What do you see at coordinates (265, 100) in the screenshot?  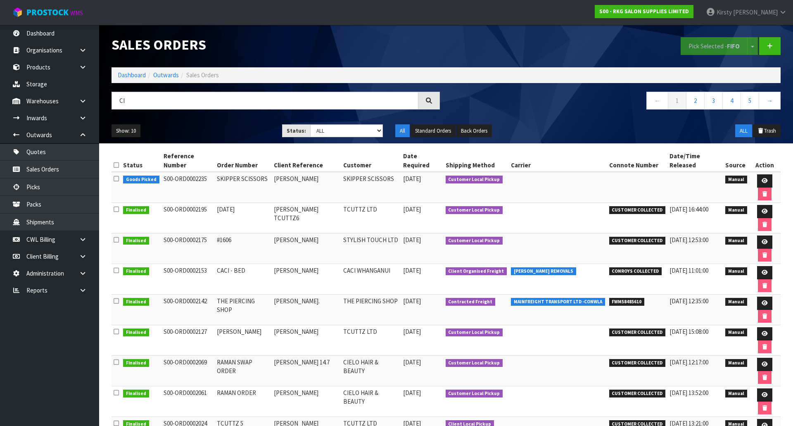 I see `input: Search sales orders` at bounding box center [265, 100].